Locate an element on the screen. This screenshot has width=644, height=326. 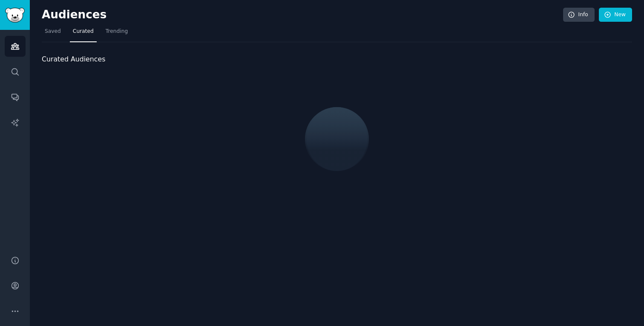
span: Trending is located at coordinates (117, 32).